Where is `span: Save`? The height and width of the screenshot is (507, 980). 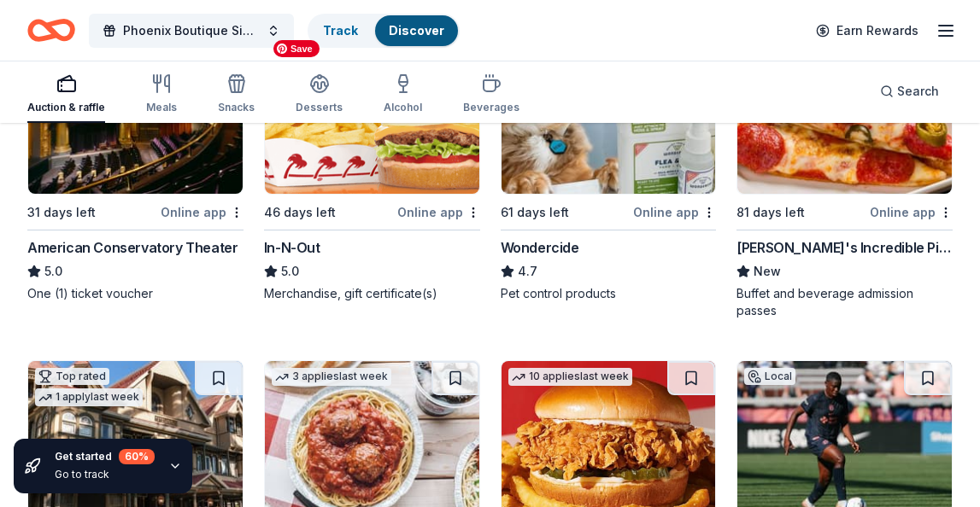
span: Save is located at coordinates (296, 48).